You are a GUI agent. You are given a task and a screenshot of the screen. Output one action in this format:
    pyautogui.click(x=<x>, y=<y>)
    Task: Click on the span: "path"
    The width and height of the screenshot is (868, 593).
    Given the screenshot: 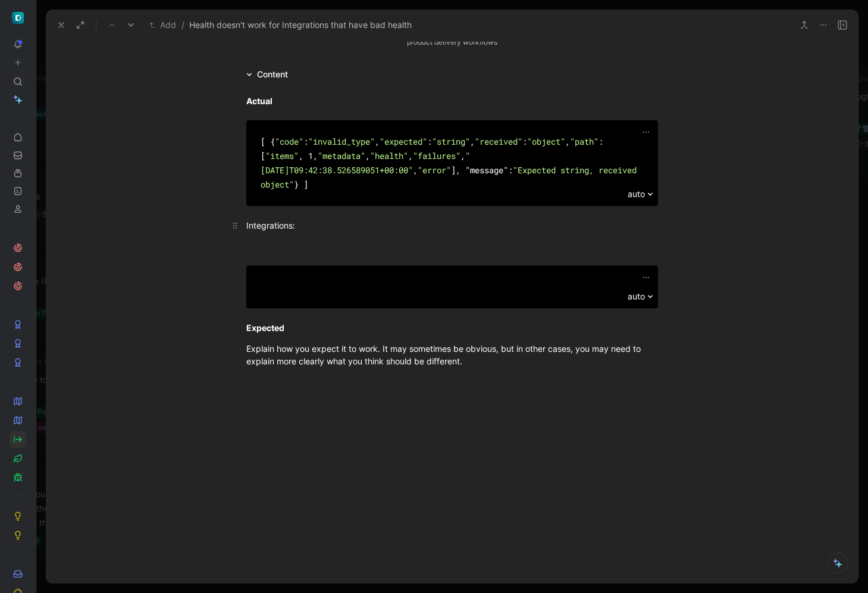 What is the action you would take?
    pyautogui.click(x=584, y=141)
    